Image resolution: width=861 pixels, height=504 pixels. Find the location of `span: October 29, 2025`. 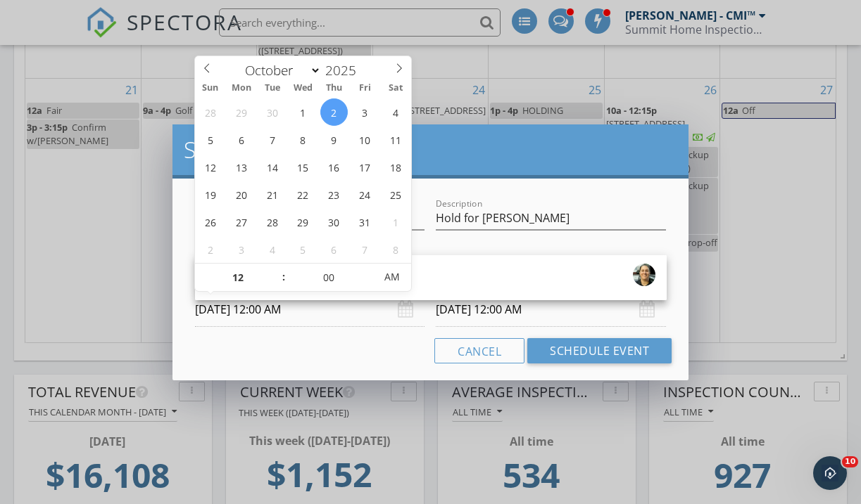

span: October 29, 2025 is located at coordinates (302, 222).